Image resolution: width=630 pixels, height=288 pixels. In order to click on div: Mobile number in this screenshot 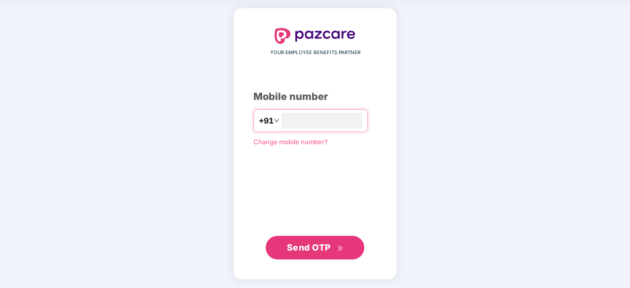, I will do `click(315, 97)`.